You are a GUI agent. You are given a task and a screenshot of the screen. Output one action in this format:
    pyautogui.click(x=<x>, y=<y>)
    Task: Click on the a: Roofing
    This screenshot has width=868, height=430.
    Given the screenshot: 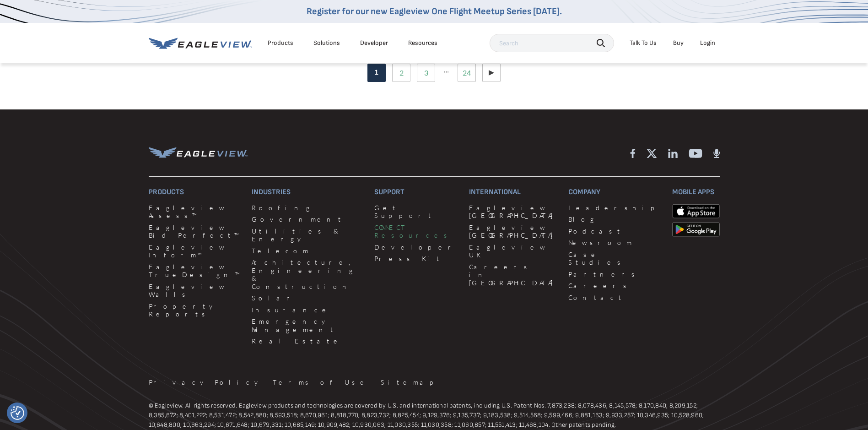 What is the action you would take?
    pyautogui.click(x=307, y=208)
    